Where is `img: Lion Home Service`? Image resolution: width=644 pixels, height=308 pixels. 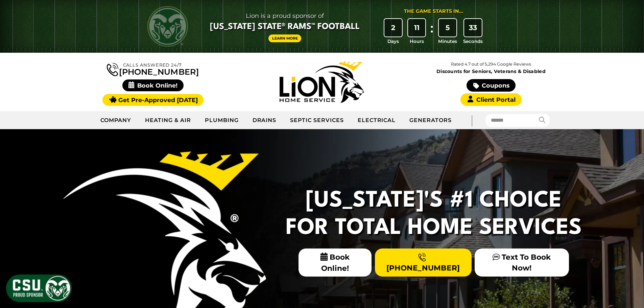 img: Lion Home Service is located at coordinates (322, 82).